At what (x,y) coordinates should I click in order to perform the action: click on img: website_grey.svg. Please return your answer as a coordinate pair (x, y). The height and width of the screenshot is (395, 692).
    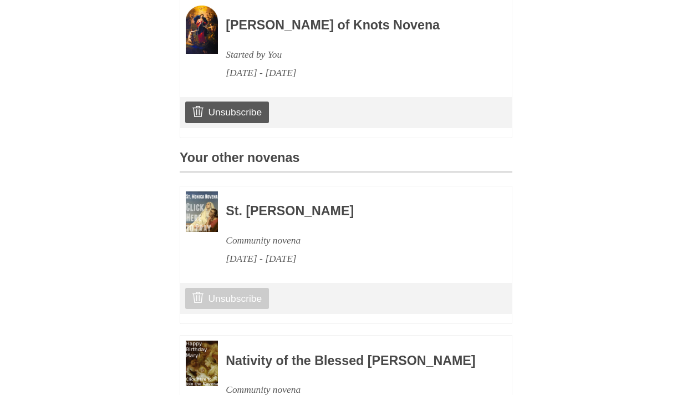
    Looking at the image, I should click on (22, 33).